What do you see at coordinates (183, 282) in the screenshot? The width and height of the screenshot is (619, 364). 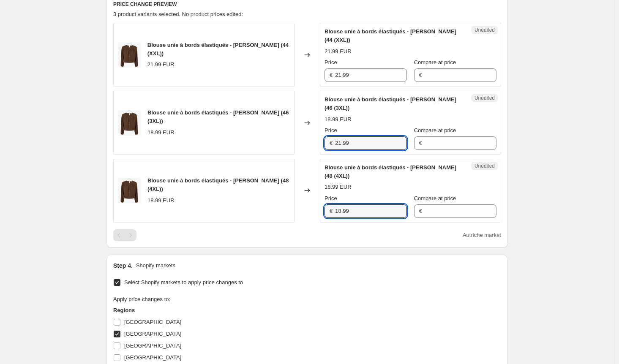 I see `span: Select Shopify markets to apply price changes to` at bounding box center [183, 282].